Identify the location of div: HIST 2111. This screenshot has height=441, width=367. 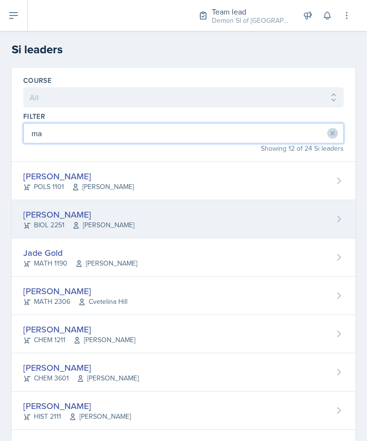
(77, 416).